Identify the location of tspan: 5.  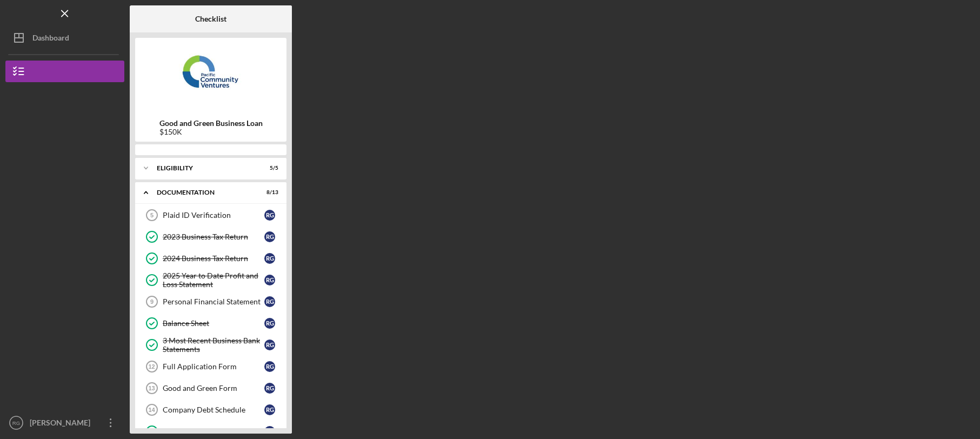
(152, 215).